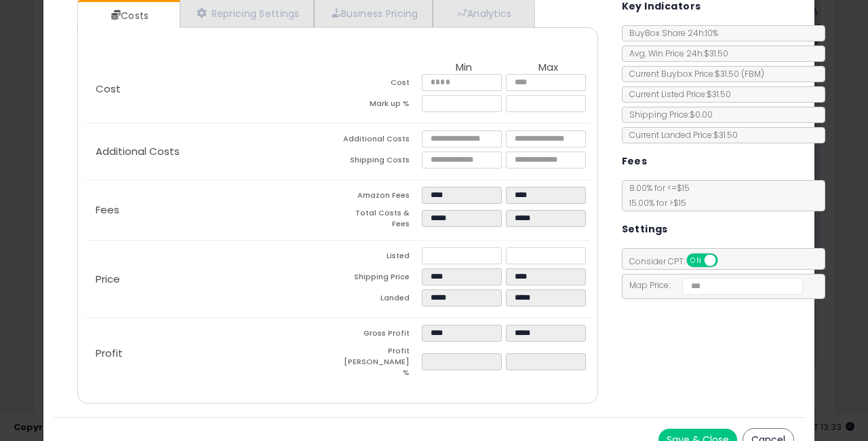 The width and height of the screenshot is (868, 441). What do you see at coordinates (739, 74) in the screenshot?
I see `span: $31.50` at bounding box center [739, 74].